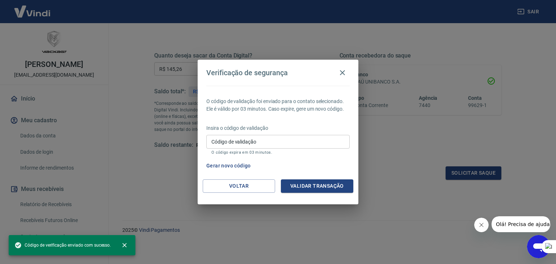 The height and width of the screenshot is (264, 556). I want to click on p: Insira o código de validação, so click(278, 128).